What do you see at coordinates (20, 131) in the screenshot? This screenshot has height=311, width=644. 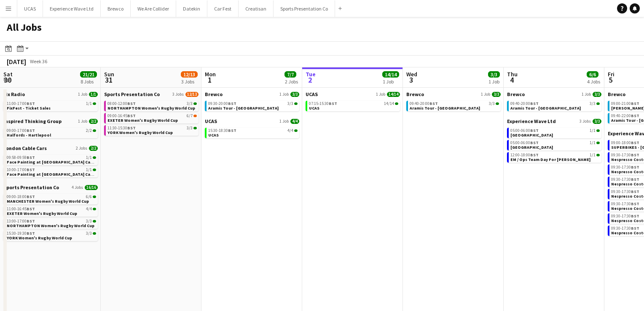 I see `span: 09:00-17:00` at bounding box center [20, 131].